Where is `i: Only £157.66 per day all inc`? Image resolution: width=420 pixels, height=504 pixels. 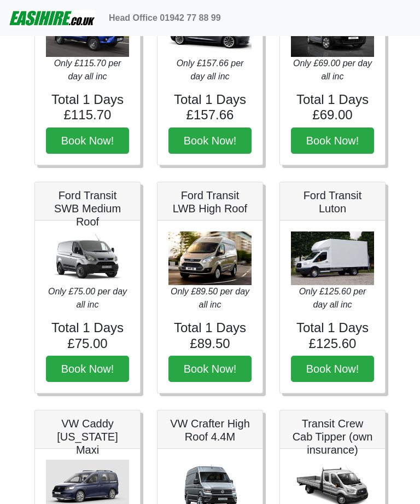
i: Only £157.66 per day all inc is located at coordinates (210, 70).